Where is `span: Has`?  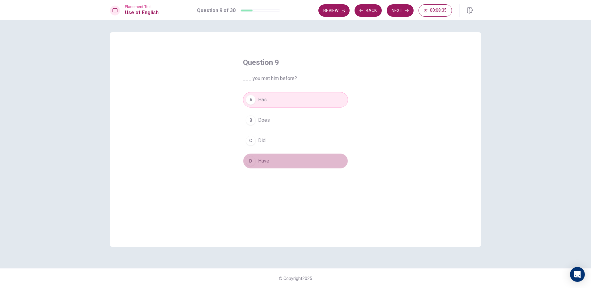
span: Has is located at coordinates (262, 100).